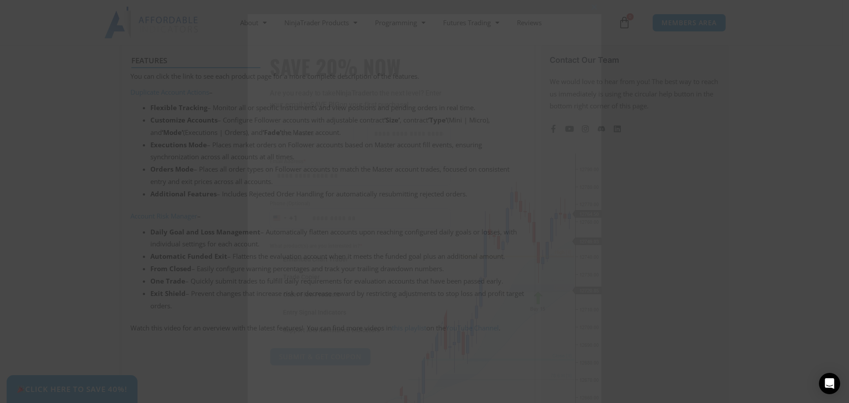  Describe the element at coordinates (360, 259) in the screenshot. I see `label: Enhanced Chart Trader` at that location.